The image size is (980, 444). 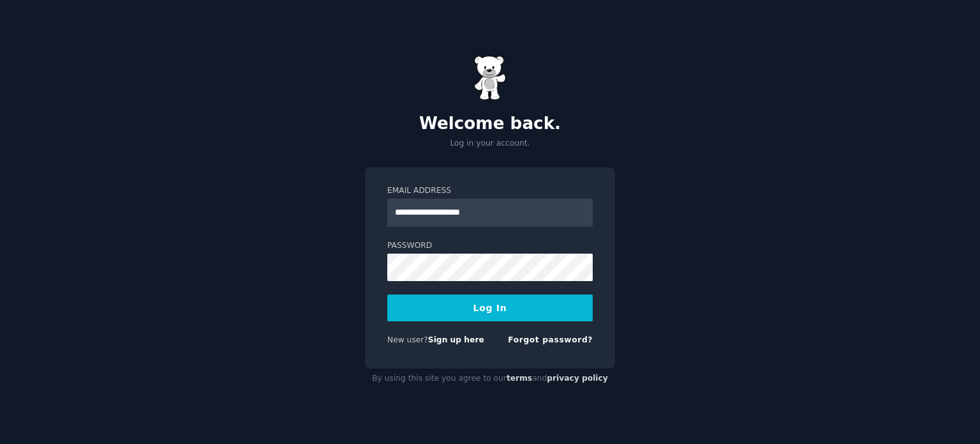 I want to click on button: Log In, so click(x=490, y=307).